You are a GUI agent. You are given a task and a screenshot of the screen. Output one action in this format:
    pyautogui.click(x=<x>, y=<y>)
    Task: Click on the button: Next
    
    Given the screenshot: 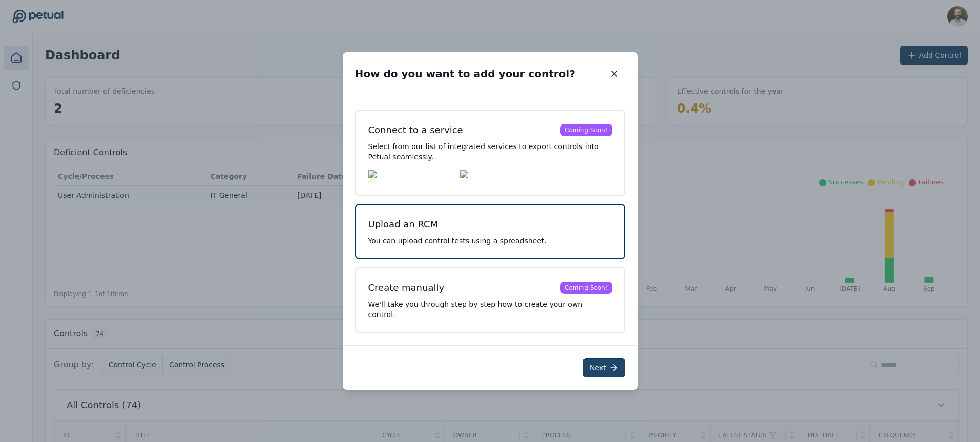 What is the action you would take?
    pyautogui.click(x=604, y=367)
    